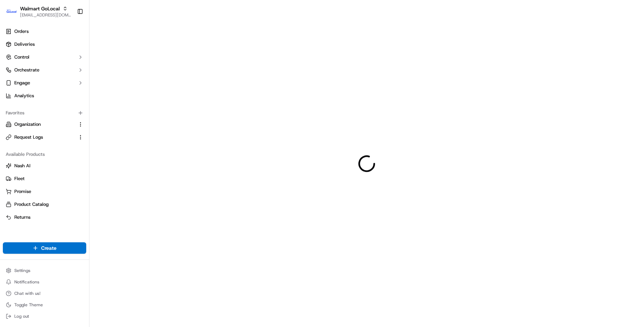 The height and width of the screenshot is (327, 644). Describe the element at coordinates (45, 316) in the screenshot. I see `button: Log out` at that location.